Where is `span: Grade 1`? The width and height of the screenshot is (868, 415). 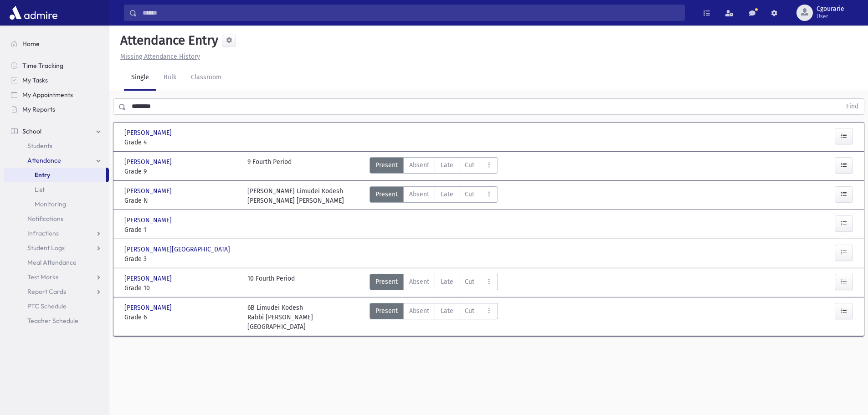
span: Grade 1 is located at coordinates (181, 230).